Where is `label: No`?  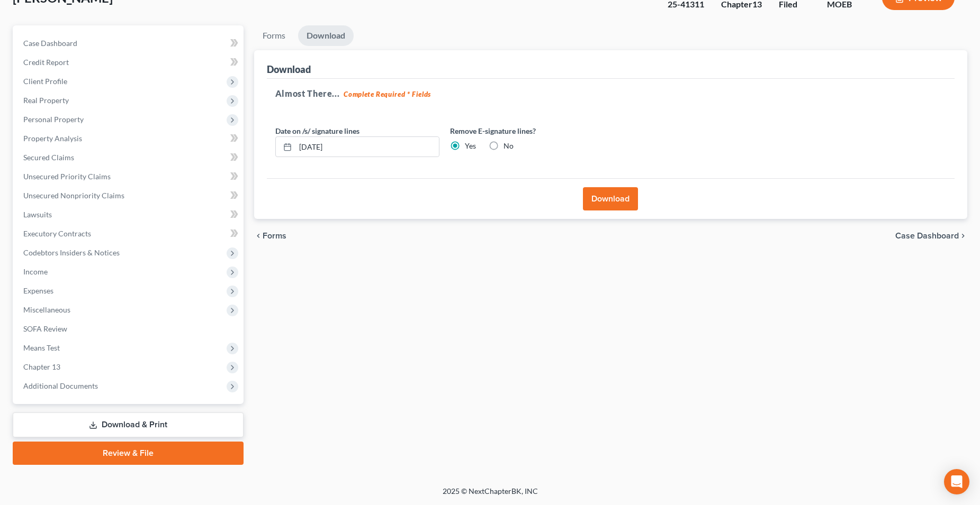
label: No is located at coordinates (508, 146).